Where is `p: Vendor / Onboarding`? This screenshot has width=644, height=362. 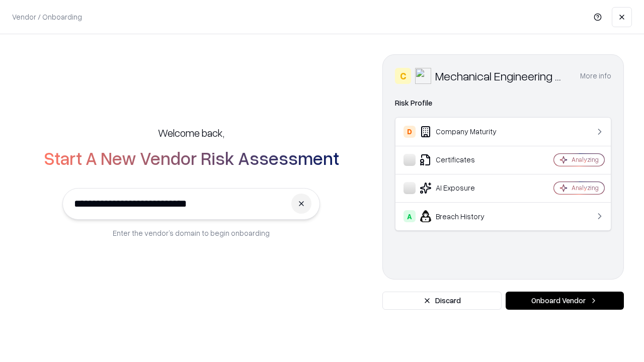 p: Vendor / Onboarding is located at coordinates (46, 17).